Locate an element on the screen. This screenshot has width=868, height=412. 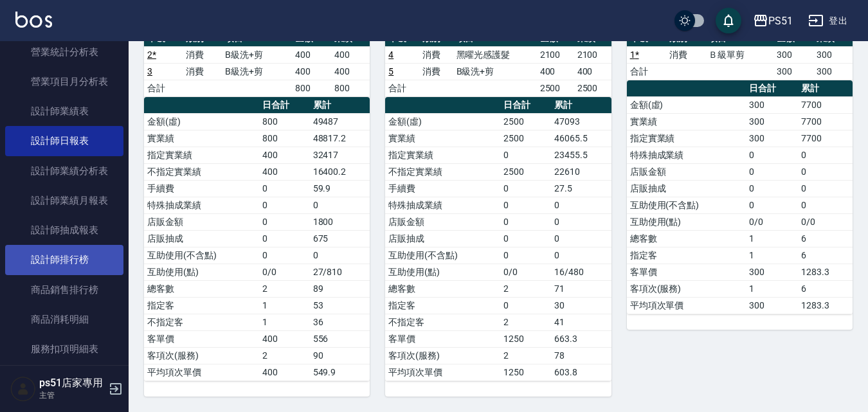
td: 71 is located at coordinates (582, 289).